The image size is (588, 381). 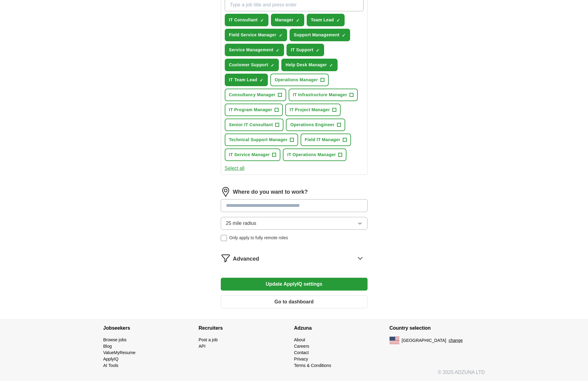 What do you see at coordinates (311, 154) in the screenshot?
I see `span: IT Operations Manager` at bounding box center [311, 154].